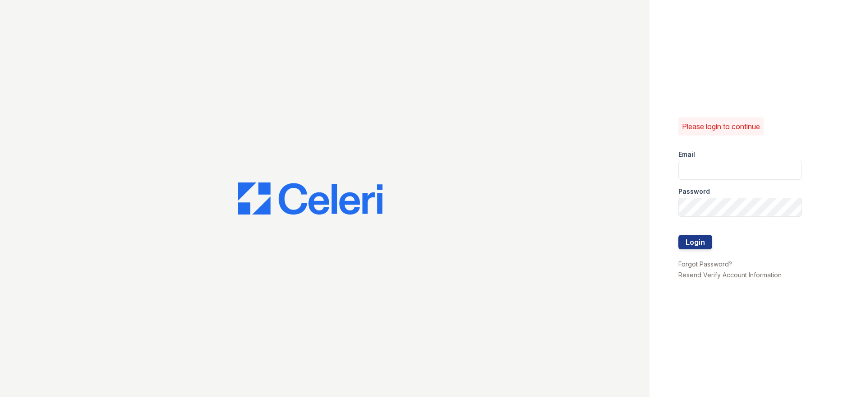 This screenshot has height=397, width=866. Describe the element at coordinates (310, 198) in the screenshot. I see `img: CE_Logo_Blue-a8612792a0a2168367f1c8372b55b34899dd931a85d93a1a3d3e32e68fde9ad4.png` at that location.